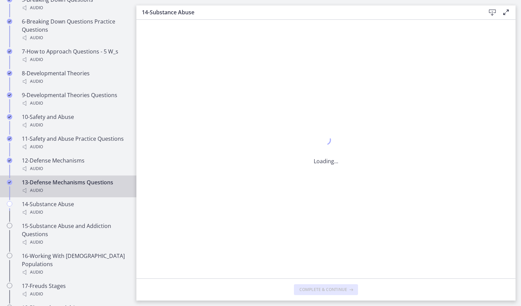 This screenshot has width=521, height=306. Describe the element at coordinates (75, 143) in the screenshot. I see `div: 11-Safety and Abuse Practice Questions` at that location.